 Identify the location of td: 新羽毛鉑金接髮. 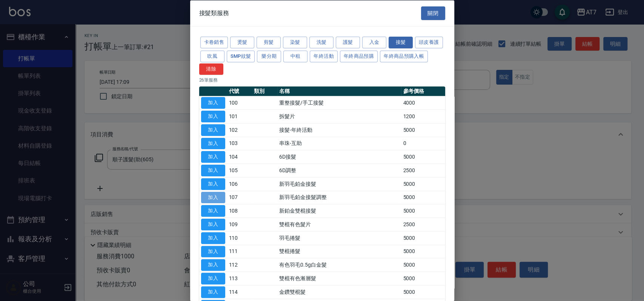
(340, 183).